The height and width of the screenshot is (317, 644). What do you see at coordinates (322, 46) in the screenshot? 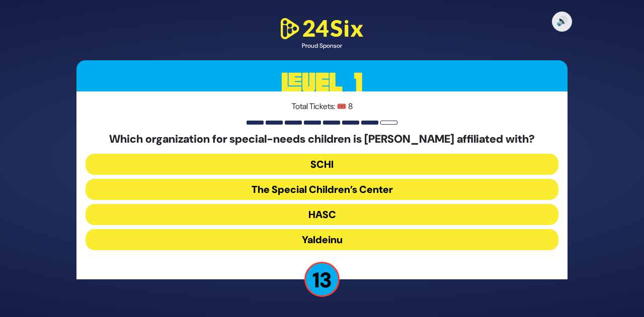
I see `div: Proud Sponsor` at bounding box center [322, 46].